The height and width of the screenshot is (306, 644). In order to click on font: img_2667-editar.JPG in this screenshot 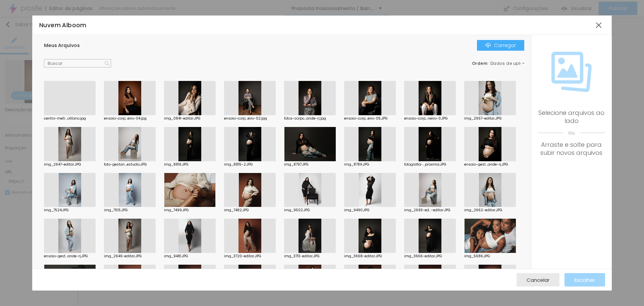, I will do `click(483, 118)`.